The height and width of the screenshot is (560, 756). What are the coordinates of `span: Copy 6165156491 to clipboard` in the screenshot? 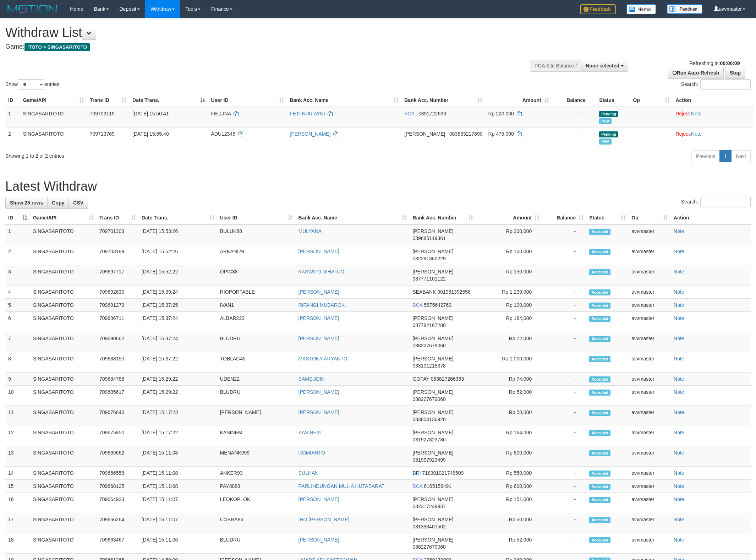 It's located at (438, 486).